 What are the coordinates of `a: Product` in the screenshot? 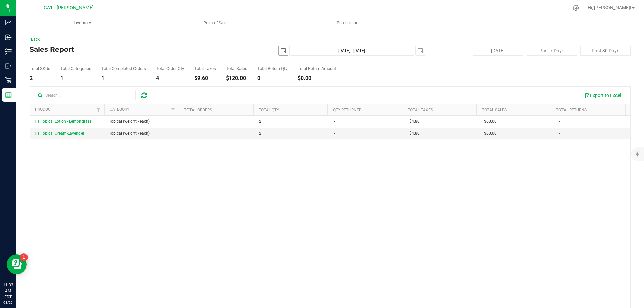 It's located at (44, 109).